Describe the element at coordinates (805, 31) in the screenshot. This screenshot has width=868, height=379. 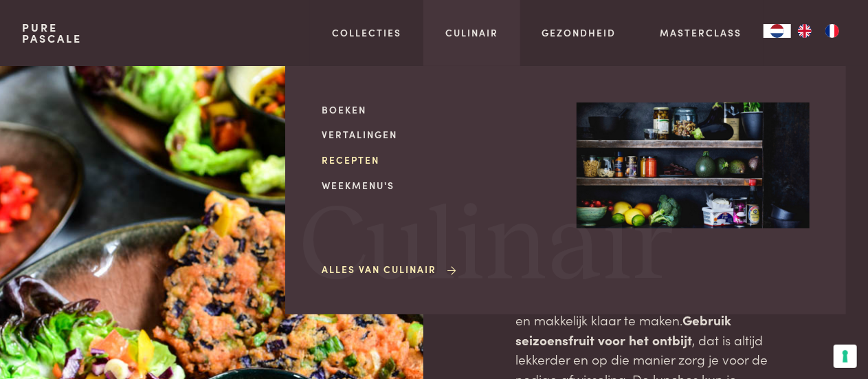
I see `a: EN` at that location.